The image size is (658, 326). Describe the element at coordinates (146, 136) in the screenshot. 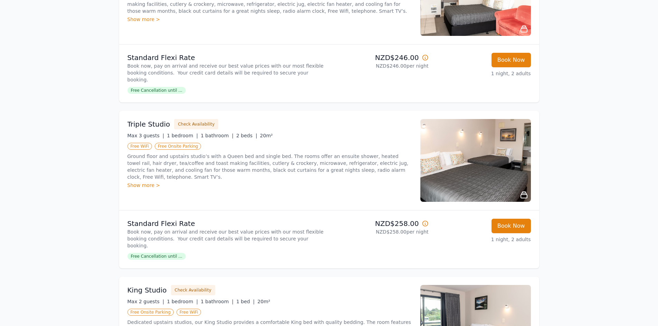

I see `span: Max 3 guests |` at that location.